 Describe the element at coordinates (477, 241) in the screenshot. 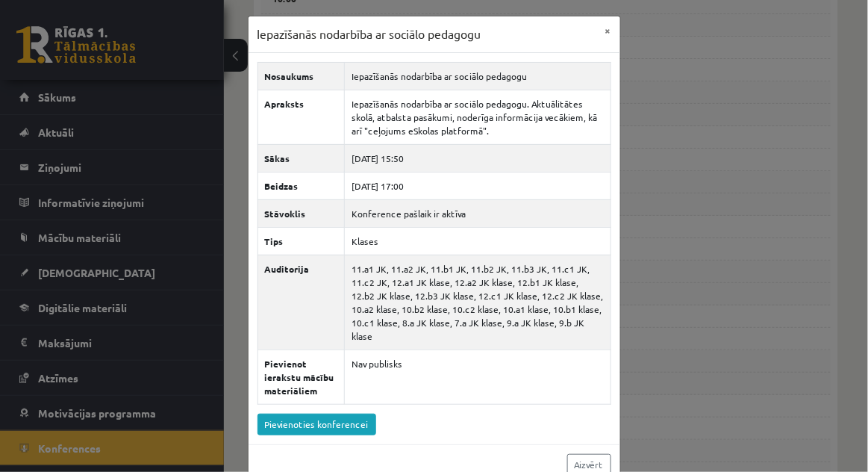

I see `td: Klases` at that location.